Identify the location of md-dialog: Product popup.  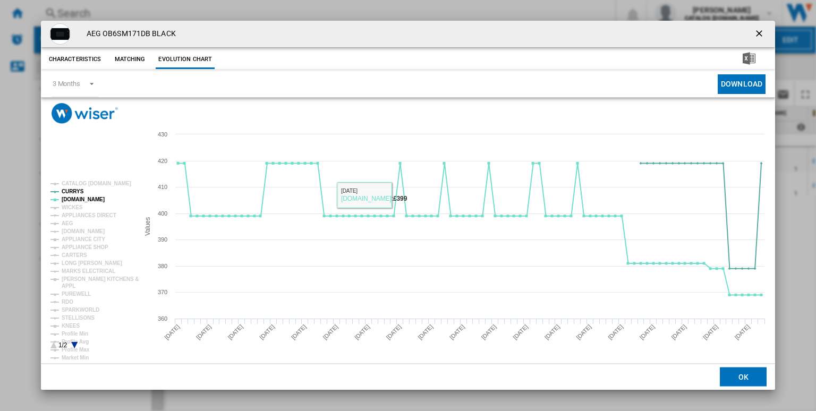
(408, 206).